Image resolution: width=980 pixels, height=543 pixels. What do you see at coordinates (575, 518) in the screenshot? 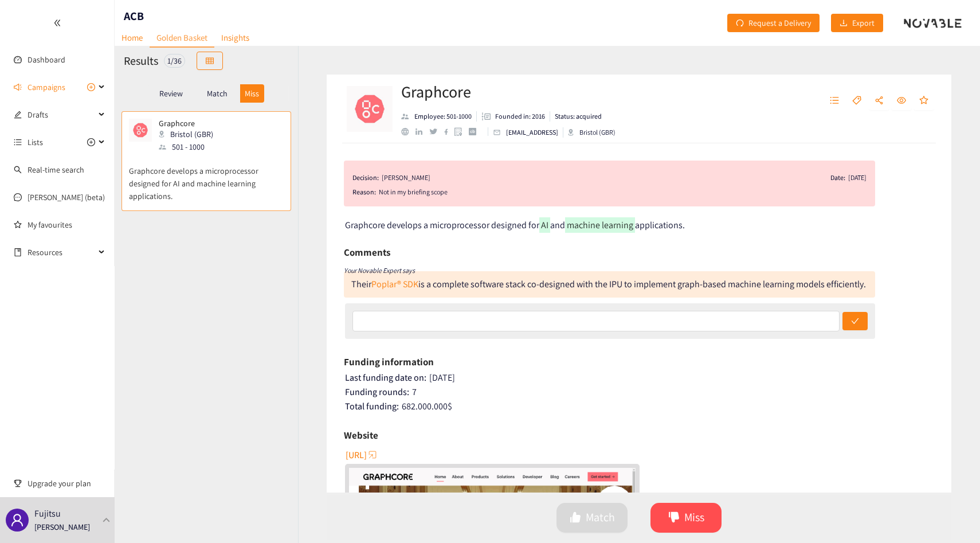
I see `span: like` at bounding box center [575, 518].